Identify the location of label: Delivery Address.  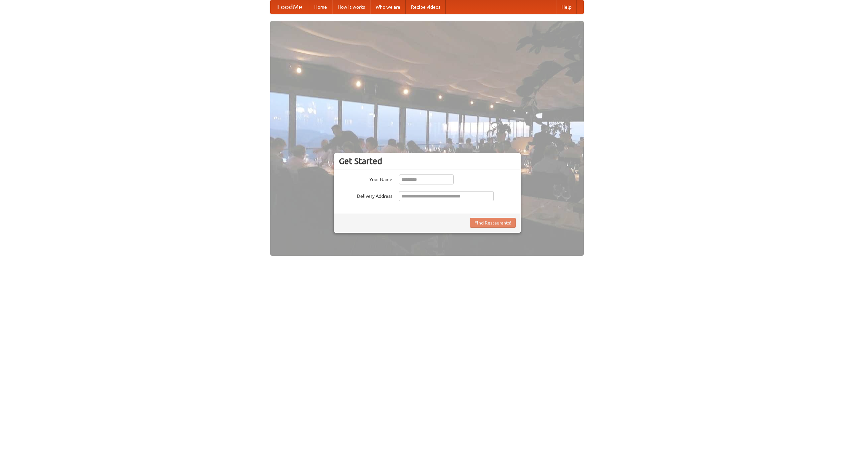
(366, 195).